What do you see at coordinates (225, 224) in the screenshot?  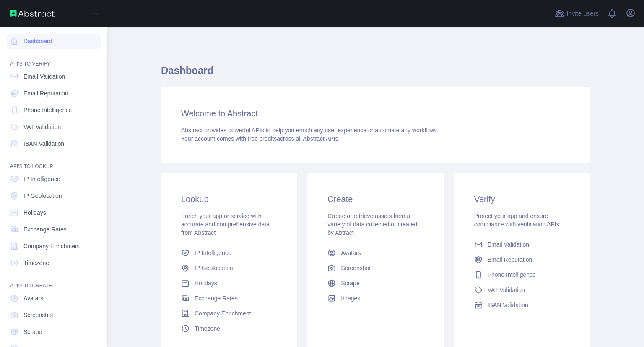 I see `span: Enrich your app or service with accurate and comprehensive data from Abstract` at bounding box center [225, 224].